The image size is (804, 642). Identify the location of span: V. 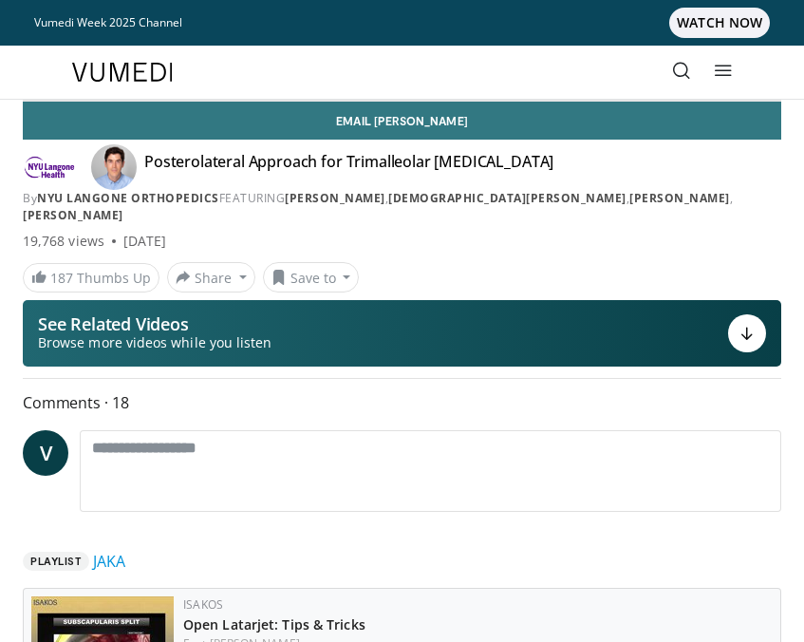
(46, 453).